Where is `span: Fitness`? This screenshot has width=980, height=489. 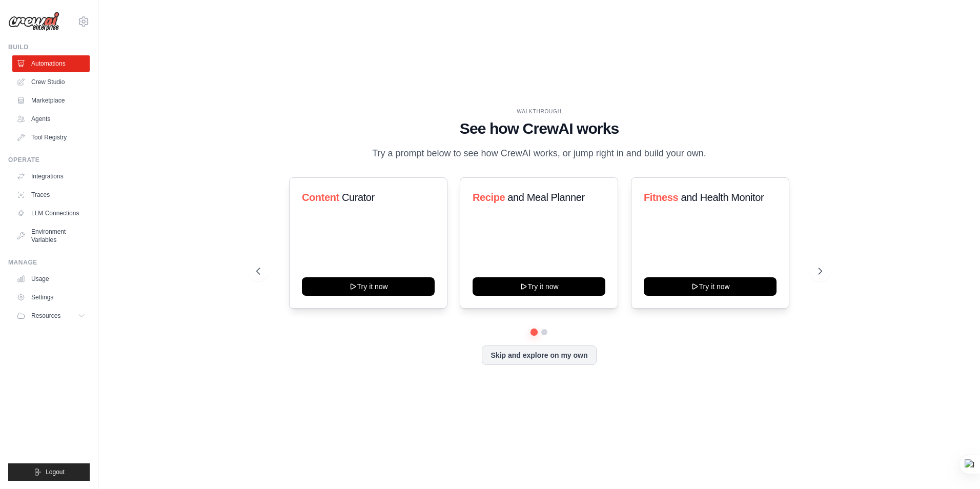 span: Fitness is located at coordinates (660, 197).